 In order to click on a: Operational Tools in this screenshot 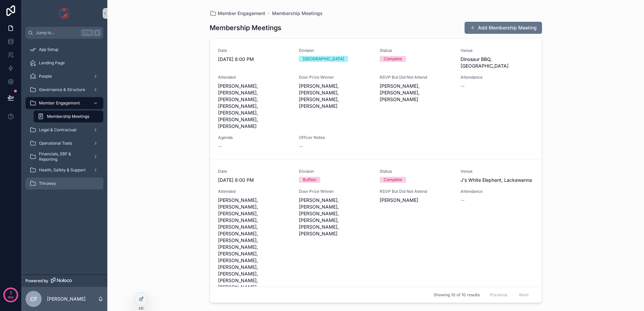, I will do `click(65, 143)`.